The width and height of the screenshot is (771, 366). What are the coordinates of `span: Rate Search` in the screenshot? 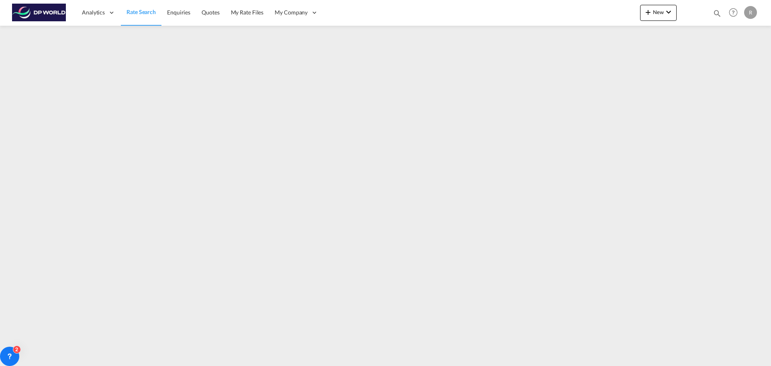 It's located at (141, 12).